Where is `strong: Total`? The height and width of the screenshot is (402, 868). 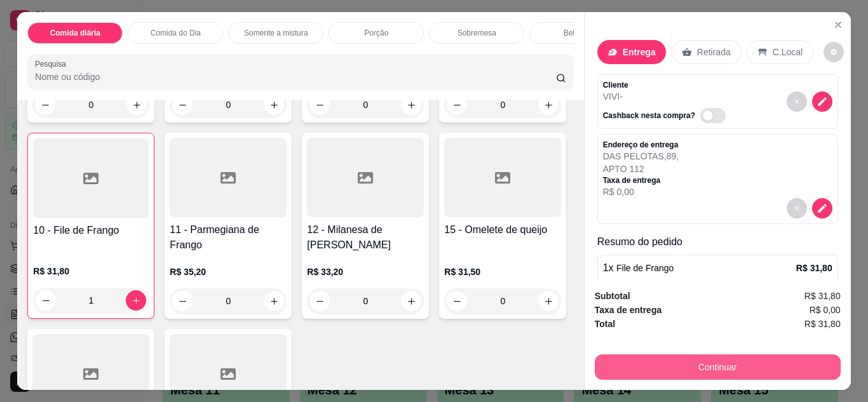
strong: Total is located at coordinates (605, 324).